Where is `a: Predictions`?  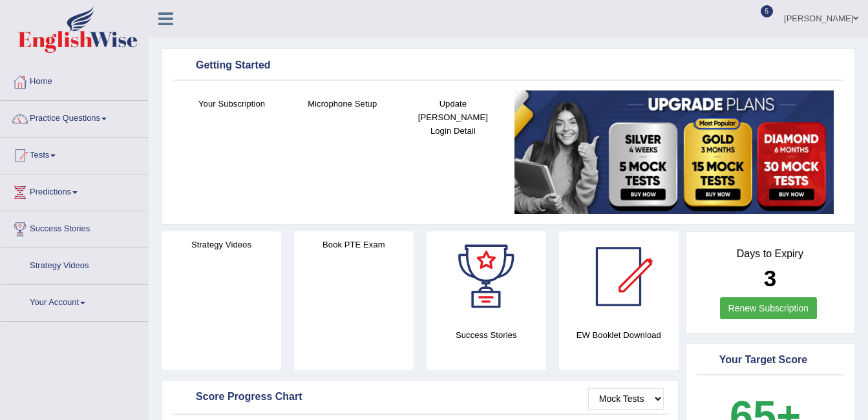 a: Predictions is located at coordinates (74, 190).